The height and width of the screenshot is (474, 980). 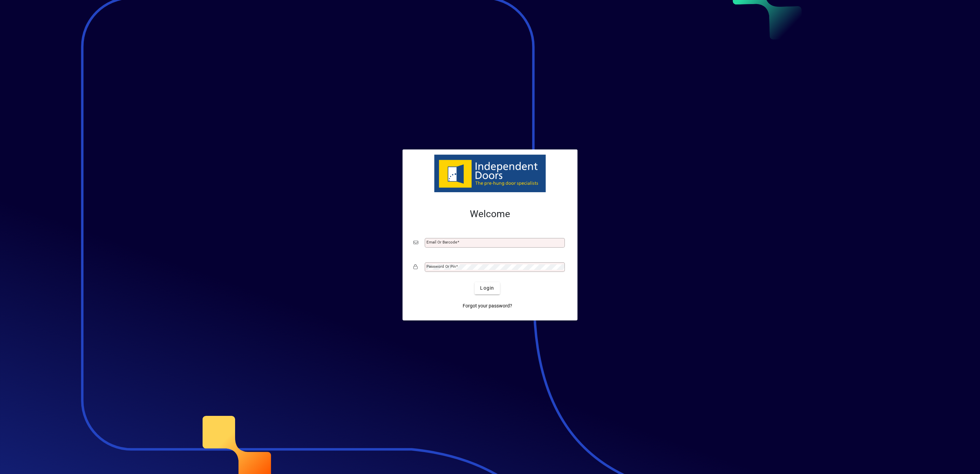 I want to click on mat-label: Password or Pin, so click(x=441, y=266).